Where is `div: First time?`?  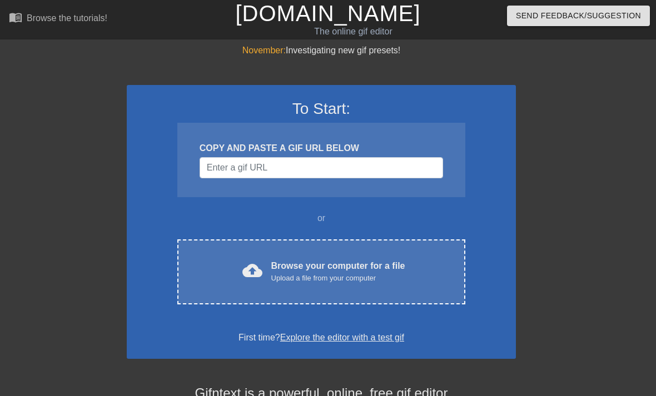 div: First time? is located at coordinates (321, 338).